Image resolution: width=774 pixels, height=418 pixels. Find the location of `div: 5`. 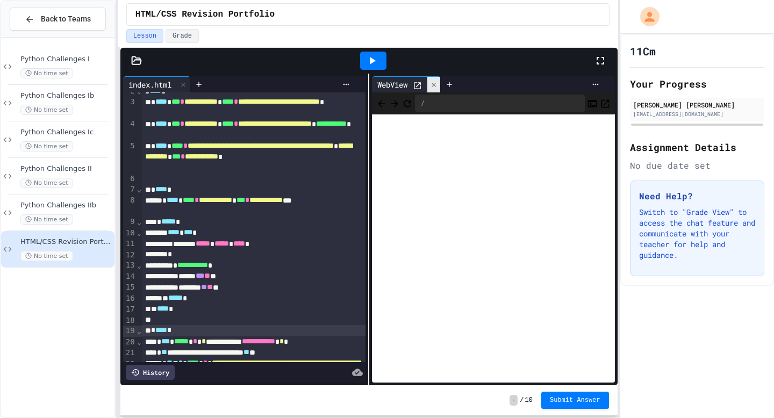

div: 5 is located at coordinates (130, 157).